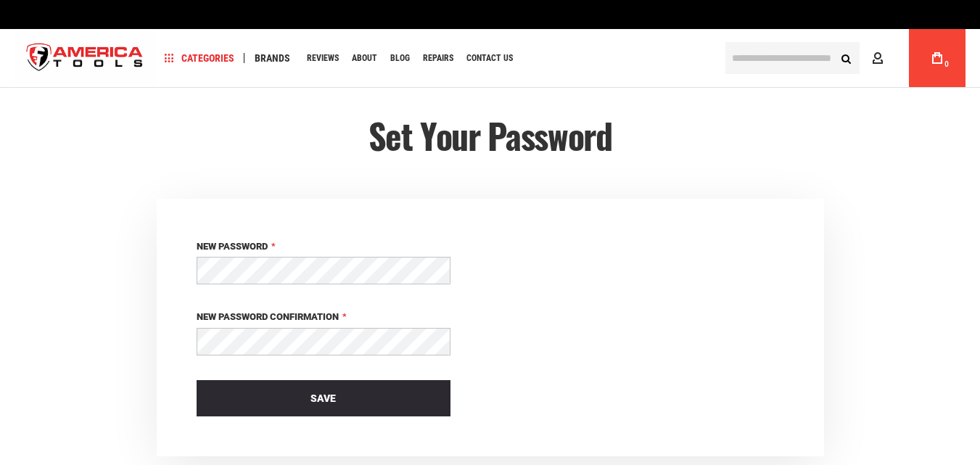 The height and width of the screenshot is (465, 980). I want to click on span: New Password, so click(232, 246).